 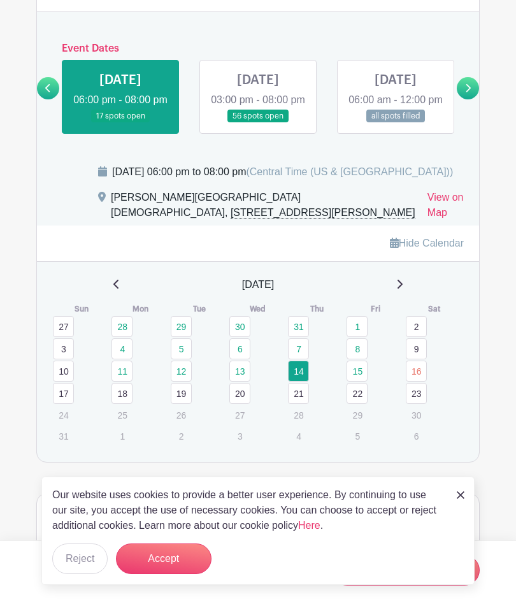 What do you see at coordinates (239, 371) in the screenshot?
I see `a: 13` at bounding box center [239, 371].